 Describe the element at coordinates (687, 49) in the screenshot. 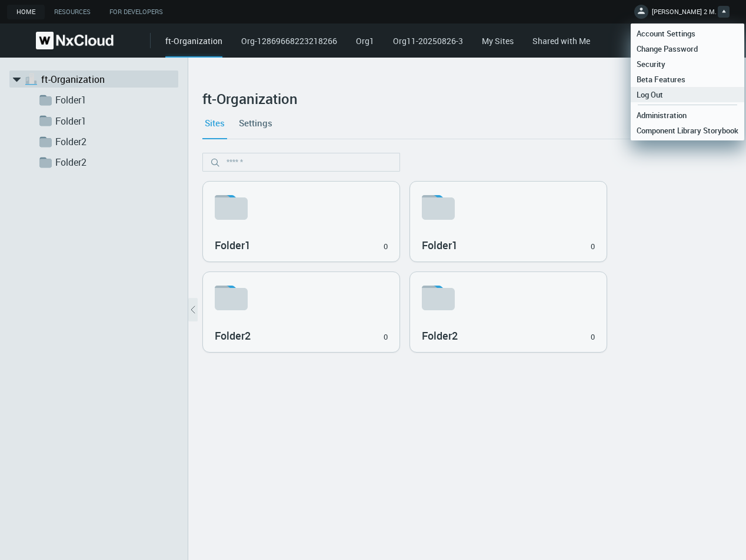

I see `a: Change Password` at that location.